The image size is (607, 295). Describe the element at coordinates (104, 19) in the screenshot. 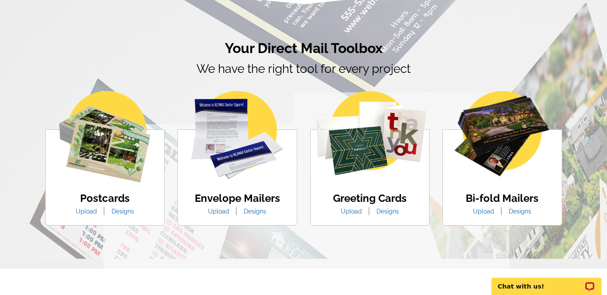

I see `button: Open LiveChat chat widget` at that location.